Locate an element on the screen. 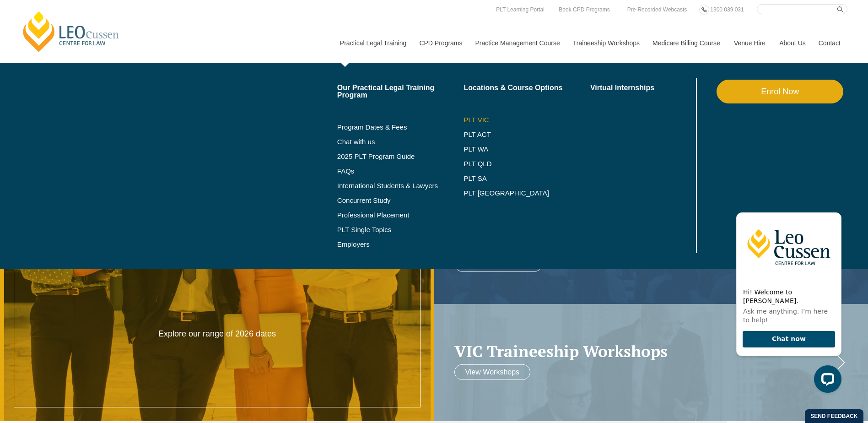  a: PLT VIC is located at coordinates (527, 120).